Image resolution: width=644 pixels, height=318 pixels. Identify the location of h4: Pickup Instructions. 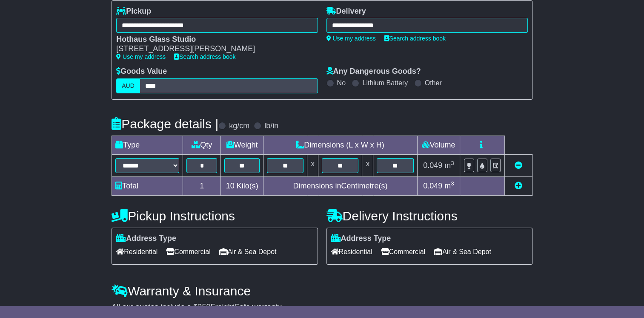
(215, 216).